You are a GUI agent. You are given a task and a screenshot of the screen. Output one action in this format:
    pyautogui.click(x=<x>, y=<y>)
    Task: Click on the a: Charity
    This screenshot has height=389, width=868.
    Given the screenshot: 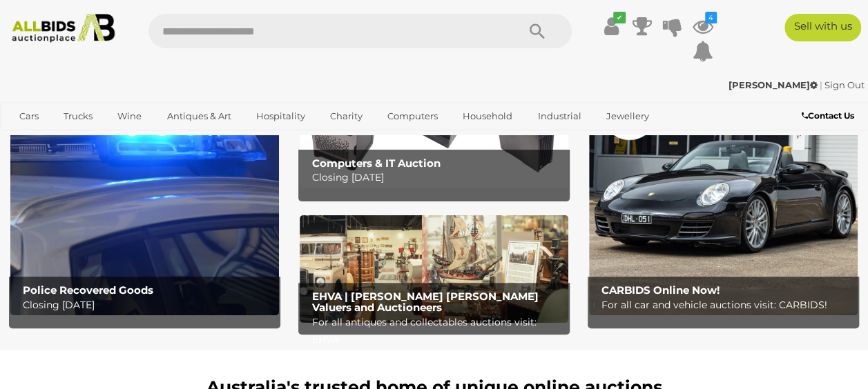 What is the action you would take?
    pyautogui.click(x=346, y=116)
    